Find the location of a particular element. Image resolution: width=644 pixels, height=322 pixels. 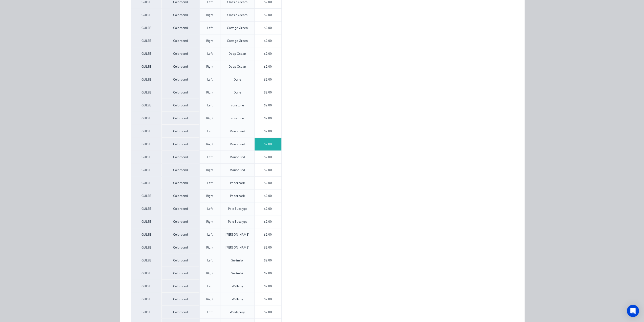

div: Wallaby is located at coordinates (237, 299).